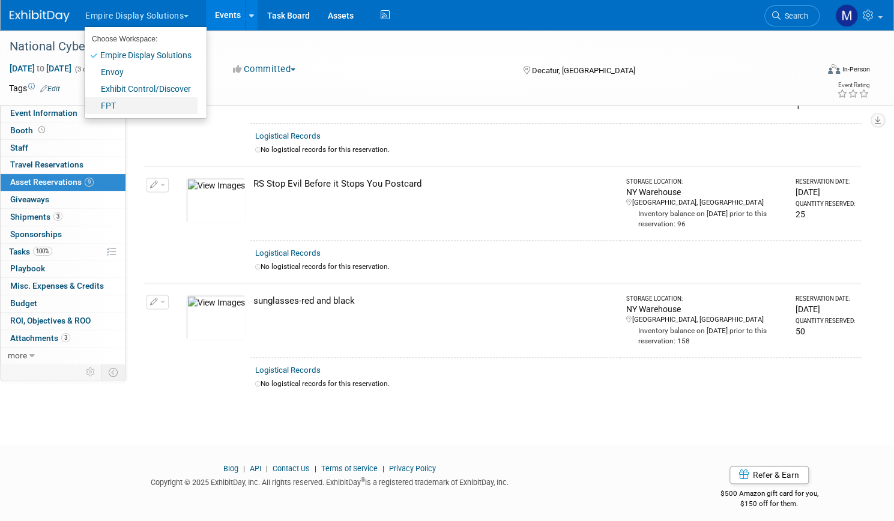 This screenshot has height=521, width=894. I want to click on span: Travel Reservations, so click(47, 164).